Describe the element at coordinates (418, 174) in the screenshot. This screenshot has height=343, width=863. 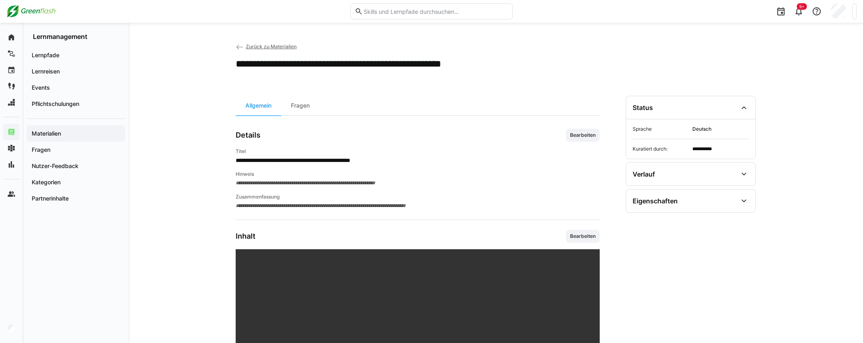
I see `h4: Hinweis` at that location.